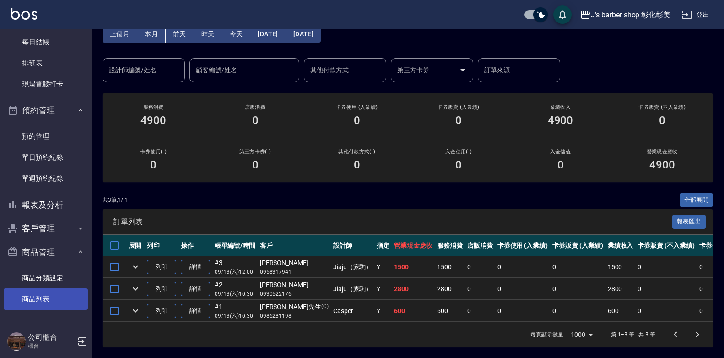 This screenshot has width=724, height=358. I want to click on button: 報表及分析, so click(46, 205).